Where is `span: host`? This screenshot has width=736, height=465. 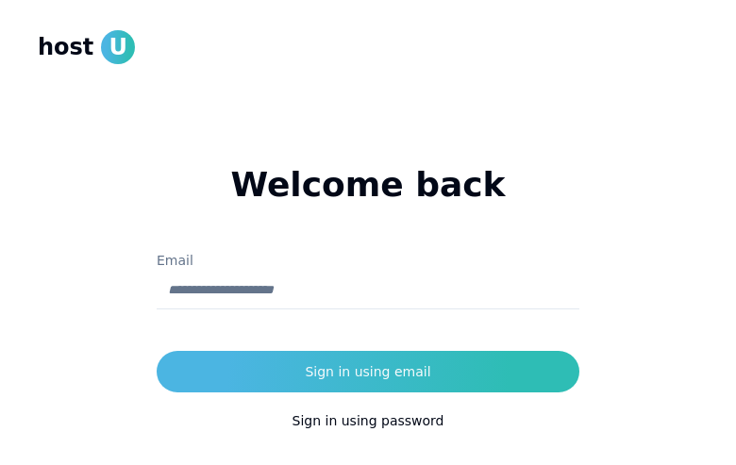 span: host is located at coordinates (65, 47).